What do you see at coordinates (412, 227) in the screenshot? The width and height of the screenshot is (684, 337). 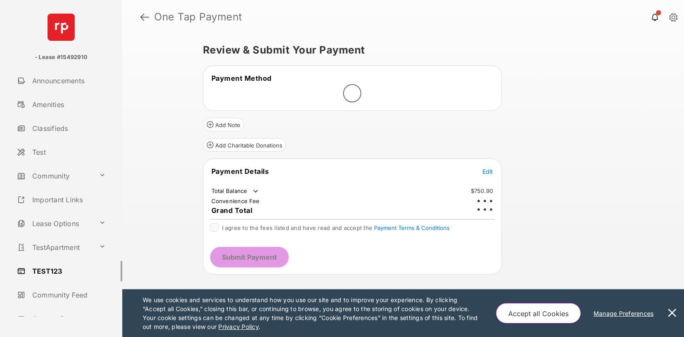 I see `button: I agree to the fees listed and have read and accept the` at bounding box center [412, 227].